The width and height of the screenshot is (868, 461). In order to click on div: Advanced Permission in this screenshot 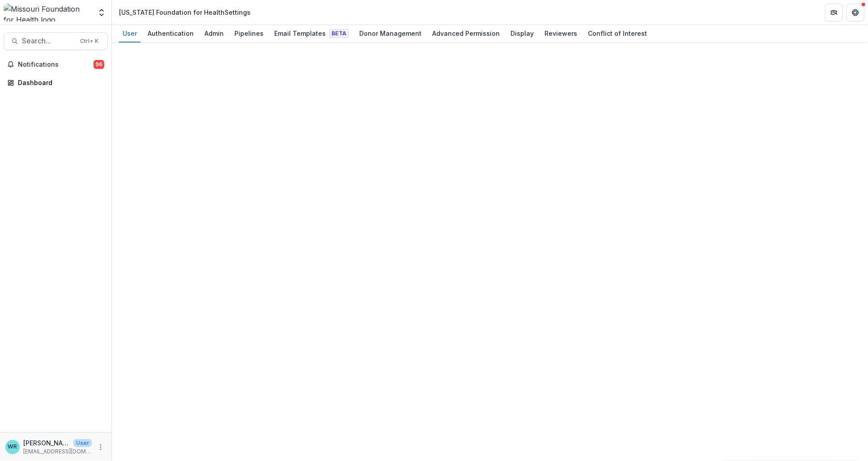, I will do `click(466, 33)`.